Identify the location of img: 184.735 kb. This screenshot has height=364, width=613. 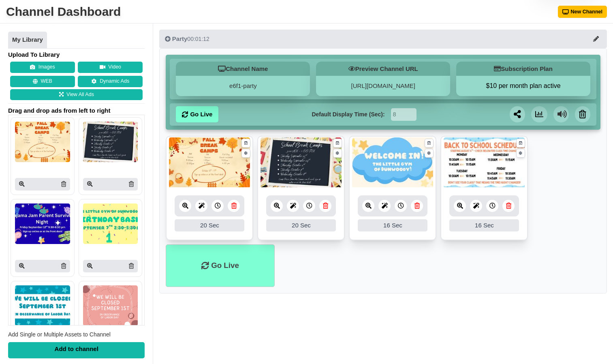
(209, 163).